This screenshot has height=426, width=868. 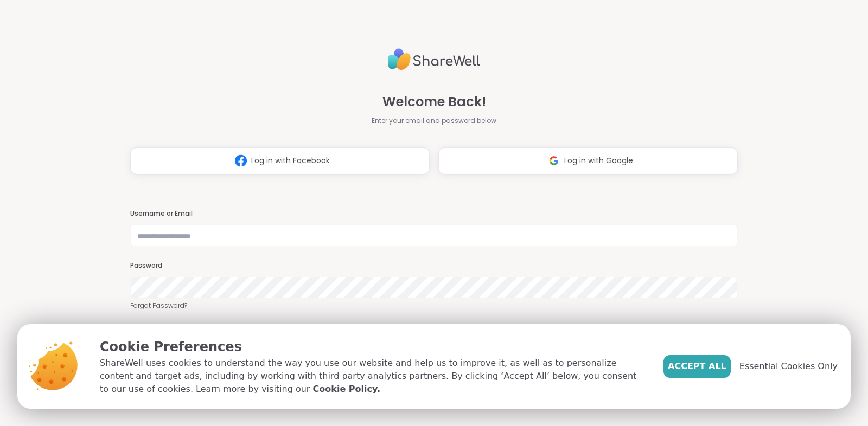 I want to click on button: Log in with Google, so click(x=588, y=161).